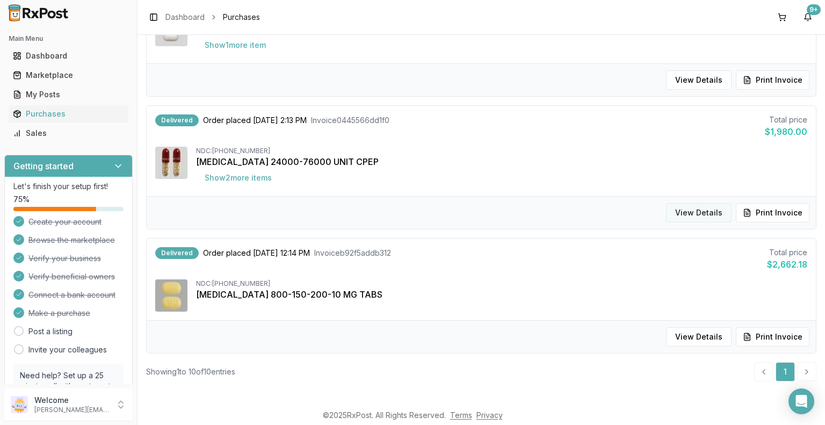  What do you see at coordinates (64, 258) in the screenshot?
I see `span: Verify your business` at bounding box center [64, 258].